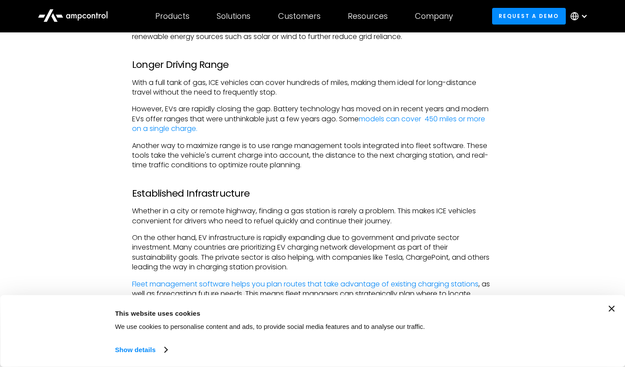 The width and height of the screenshot is (625, 367). Describe the element at coordinates (312, 194) in the screenshot. I see `h3: Established Infrastructure` at that location.